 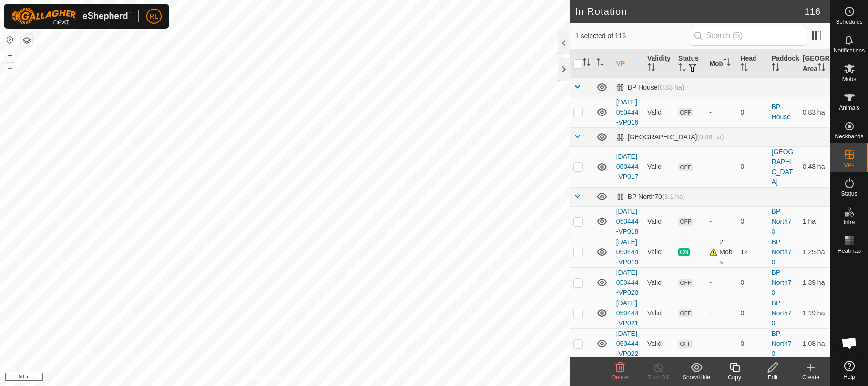 I want to click on span: Heatmap, so click(x=849, y=251).